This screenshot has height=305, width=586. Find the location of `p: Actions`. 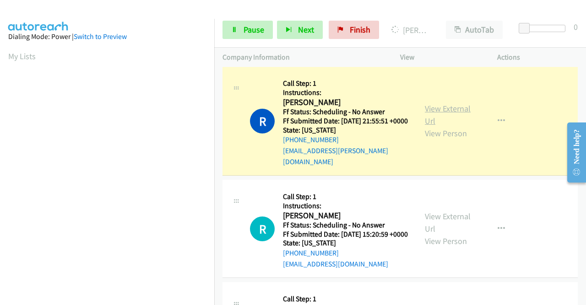

p: Actions is located at coordinates (538, 57).